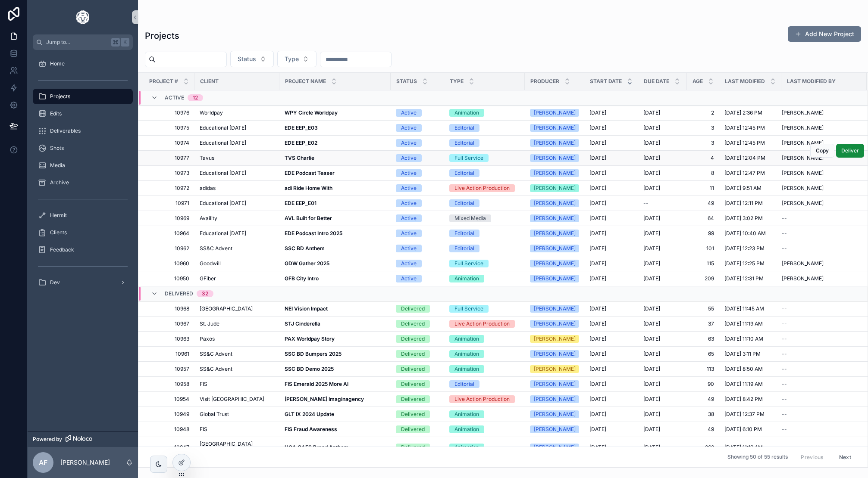 The image size is (868, 478). What do you see at coordinates (301, 128) in the screenshot?
I see `strong: EDE EEP_E03` at bounding box center [301, 128].